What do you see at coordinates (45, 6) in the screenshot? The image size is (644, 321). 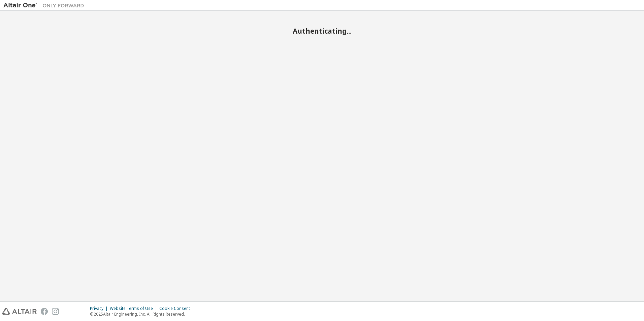 I see `img: Altair One` at bounding box center [45, 6].